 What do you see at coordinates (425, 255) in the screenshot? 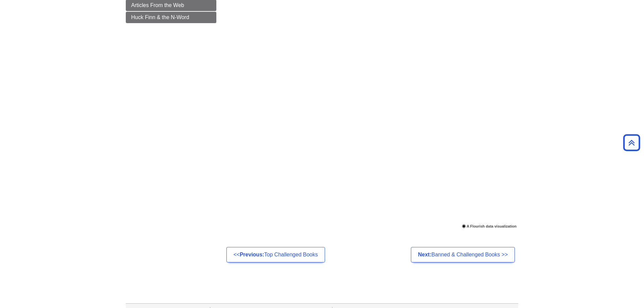
I see `strong: Next:` at bounding box center [425, 255].